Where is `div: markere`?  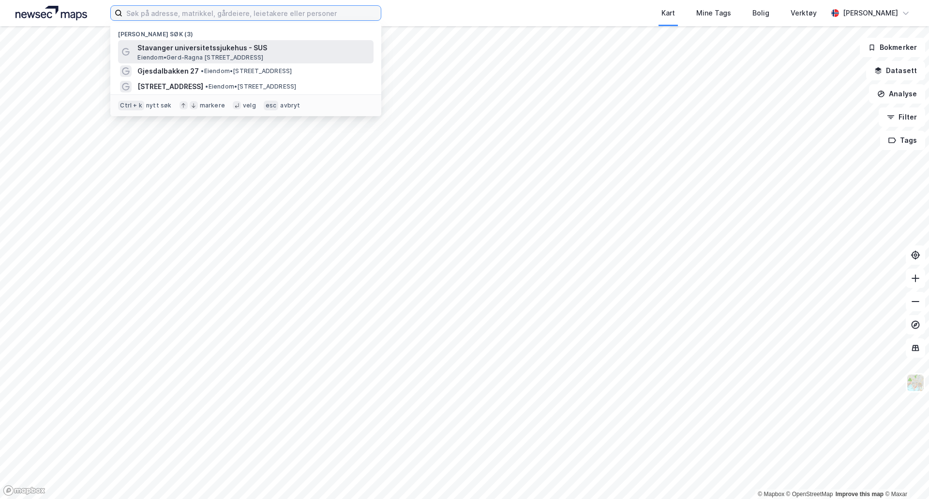 div: markere is located at coordinates (212, 105).